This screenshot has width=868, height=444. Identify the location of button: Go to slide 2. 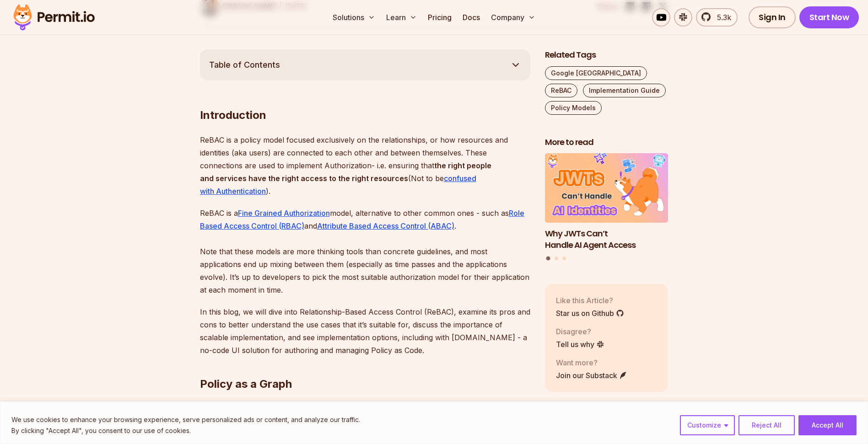
(556, 258).